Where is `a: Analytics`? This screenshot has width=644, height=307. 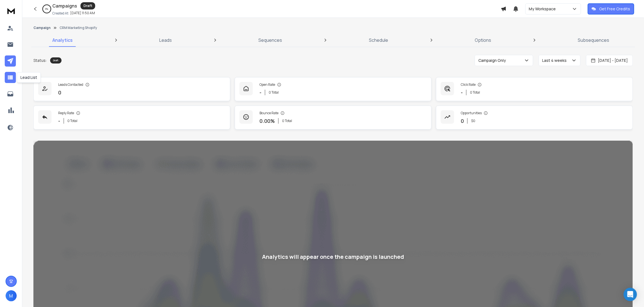 a: Analytics is located at coordinates (62, 40).